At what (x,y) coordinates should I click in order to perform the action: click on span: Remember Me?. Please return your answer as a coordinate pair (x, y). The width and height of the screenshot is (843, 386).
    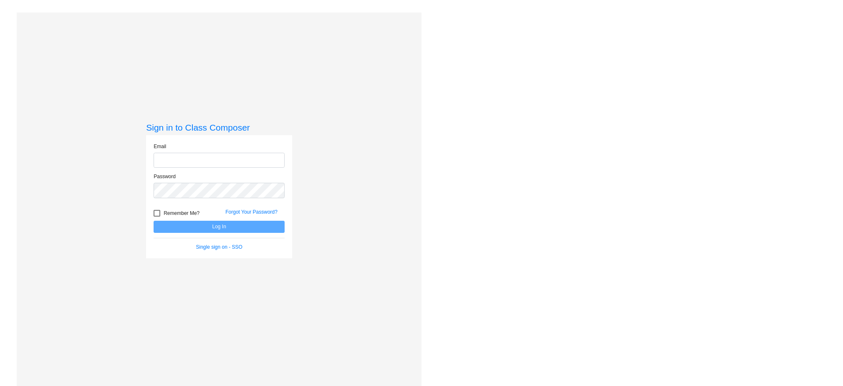
    Looking at the image, I should click on (182, 213).